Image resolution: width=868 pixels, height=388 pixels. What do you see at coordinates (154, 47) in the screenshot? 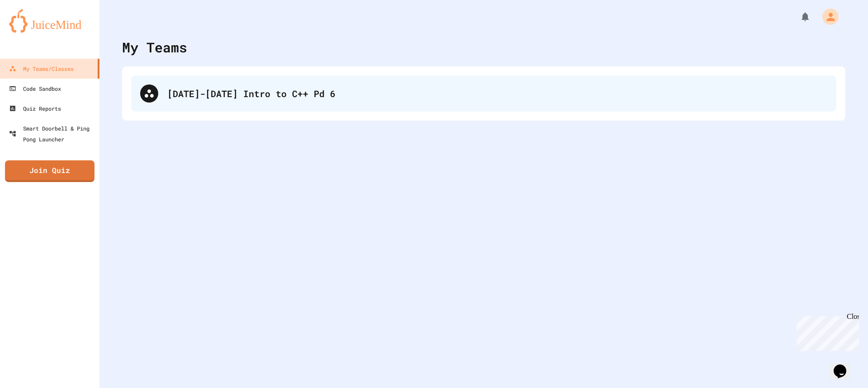
I see `div: My Teams` at bounding box center [154, 47].